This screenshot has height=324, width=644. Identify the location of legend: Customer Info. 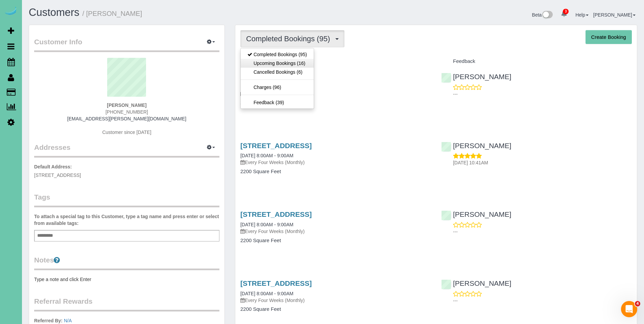
(127, 44).